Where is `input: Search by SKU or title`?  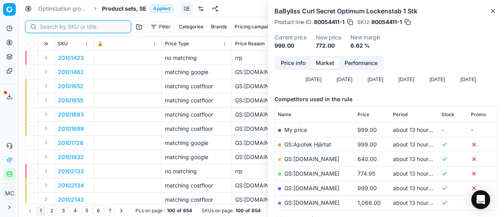
input: Search by SKU or title is located at coordinates (83, 27).